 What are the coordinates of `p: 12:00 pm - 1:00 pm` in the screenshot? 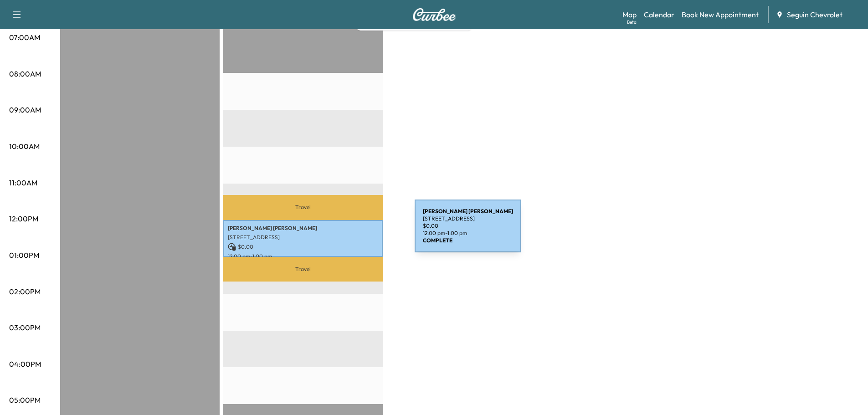 It's located at (303, 257).